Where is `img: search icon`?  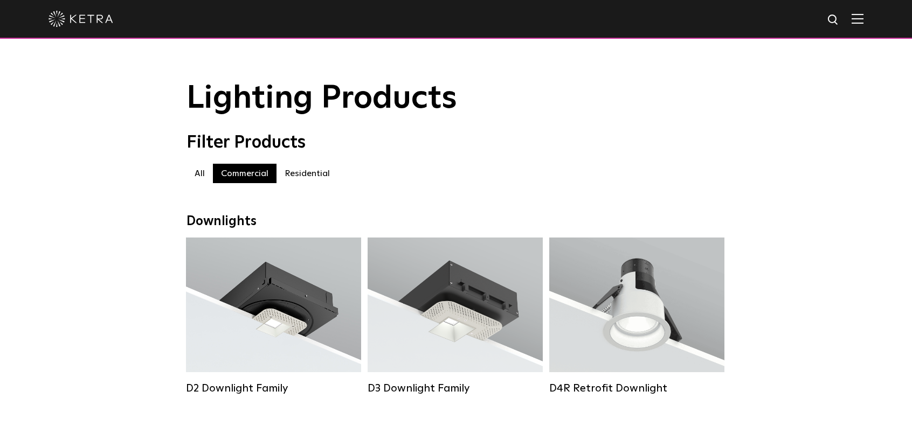
img: search icon is located at coordinates (833, 20).